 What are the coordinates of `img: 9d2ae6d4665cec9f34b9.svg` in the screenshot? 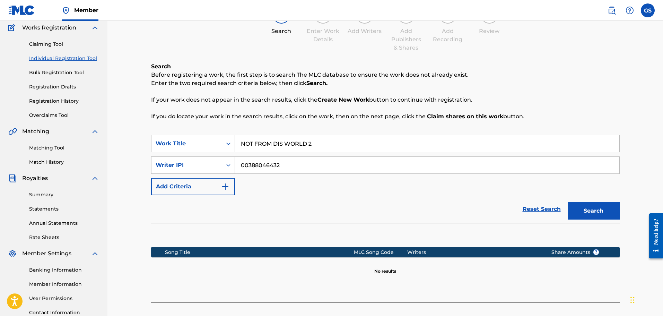 It's located at (225, 187).